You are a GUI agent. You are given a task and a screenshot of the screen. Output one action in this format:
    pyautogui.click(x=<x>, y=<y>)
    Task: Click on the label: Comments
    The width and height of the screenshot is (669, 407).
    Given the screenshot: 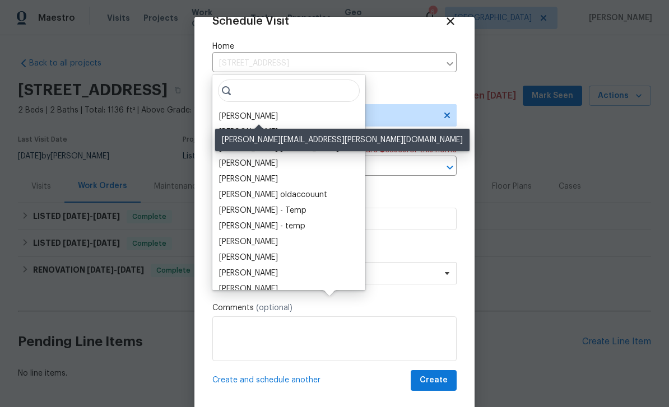 What is the action you would take?
    pyautogui.click(x=334, y=308)
    